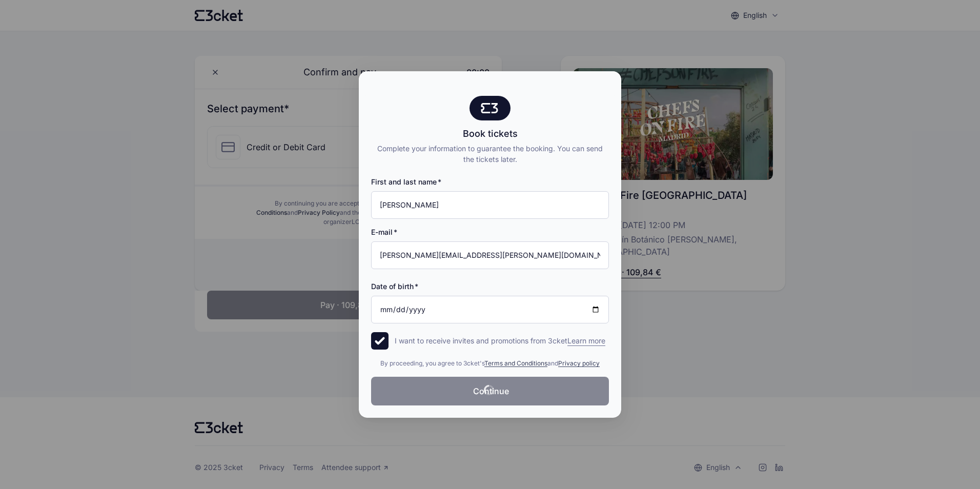 This screenshot has width=980, height=489. I want to click on span: Continue, so click(490, 391).